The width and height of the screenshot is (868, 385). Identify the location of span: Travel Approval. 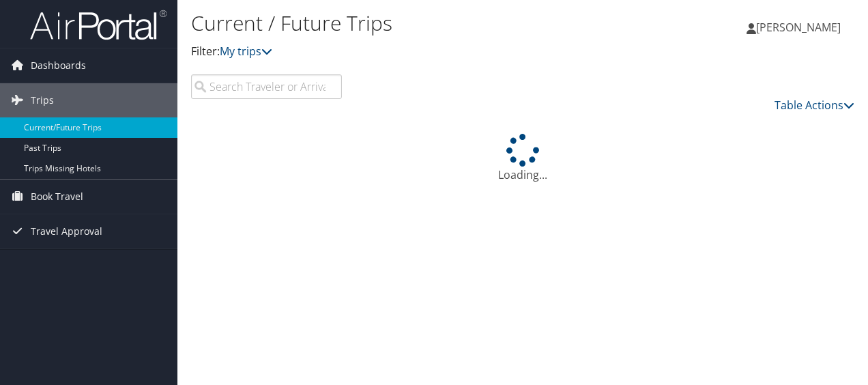
(66, 231).